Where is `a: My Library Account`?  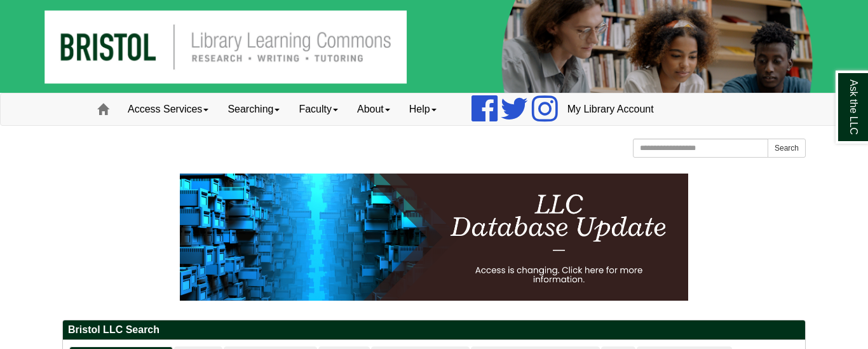
a: My Library Account is located at coordinates (611, 109).